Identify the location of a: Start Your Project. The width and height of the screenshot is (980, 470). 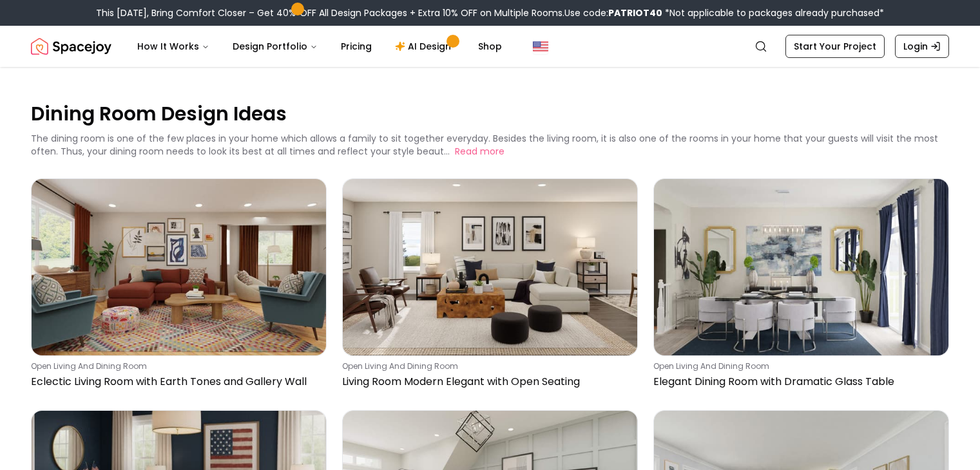
(835, 46).